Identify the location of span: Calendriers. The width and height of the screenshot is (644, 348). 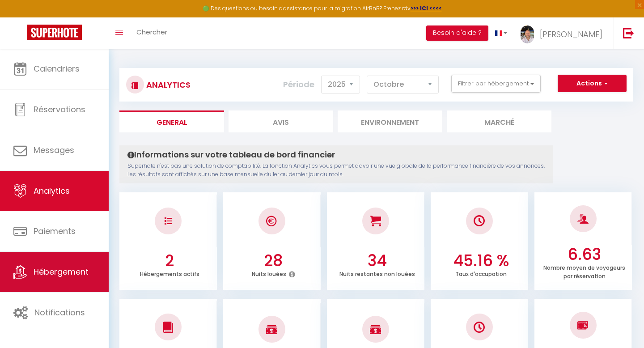
(56, 68).